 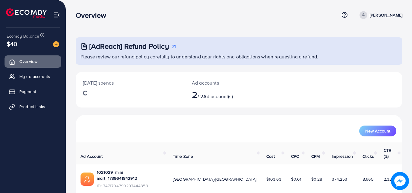 What do you see at coordinates (274, 180) in the screenshot?
I see `span: $103.63` at bounding box center [274, 180].